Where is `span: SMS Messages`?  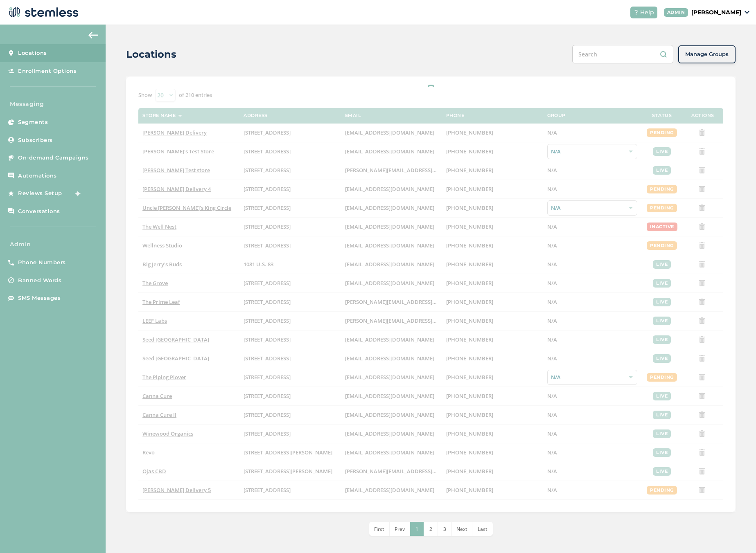
span: SMS Messages is located at coordinates (40, 299).